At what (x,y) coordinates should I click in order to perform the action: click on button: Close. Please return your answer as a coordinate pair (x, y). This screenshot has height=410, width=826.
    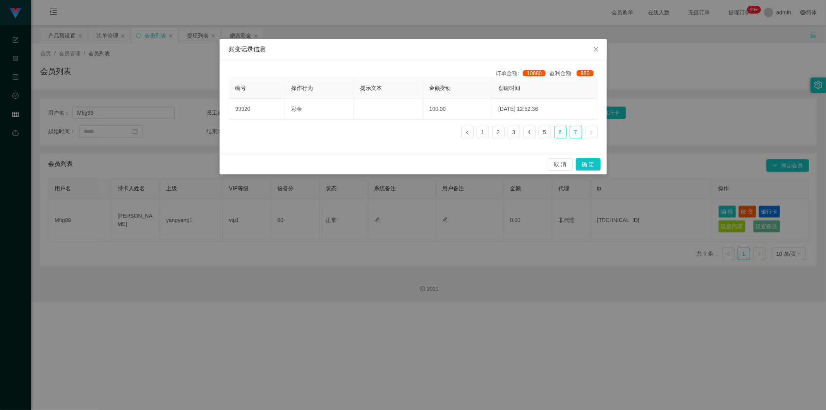
    Looking at the image, I should click on (596, 50).